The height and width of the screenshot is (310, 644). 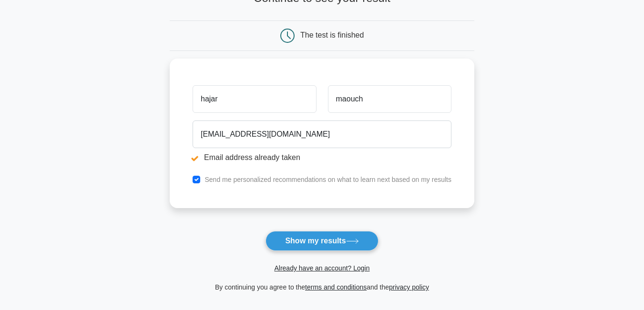 I want to click on a: privacy policy, so click(x=409, y=287).